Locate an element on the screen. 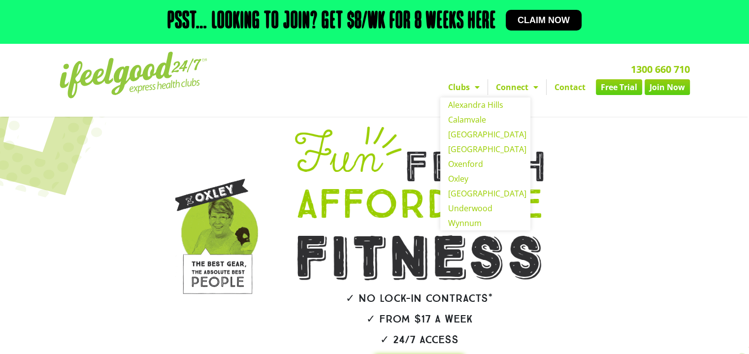  ul: Clubs is located at coordinates (485, 164).